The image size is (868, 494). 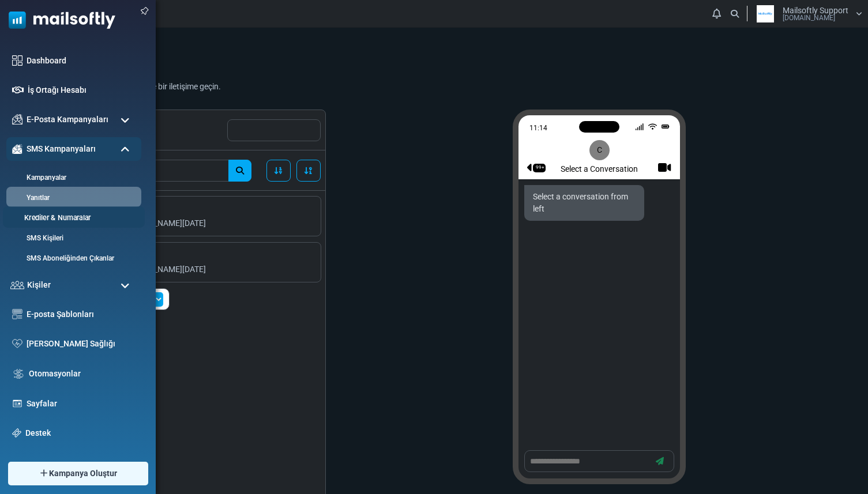 I want to click on span: Kampanya Oluştur, so click(x=83, y=473).